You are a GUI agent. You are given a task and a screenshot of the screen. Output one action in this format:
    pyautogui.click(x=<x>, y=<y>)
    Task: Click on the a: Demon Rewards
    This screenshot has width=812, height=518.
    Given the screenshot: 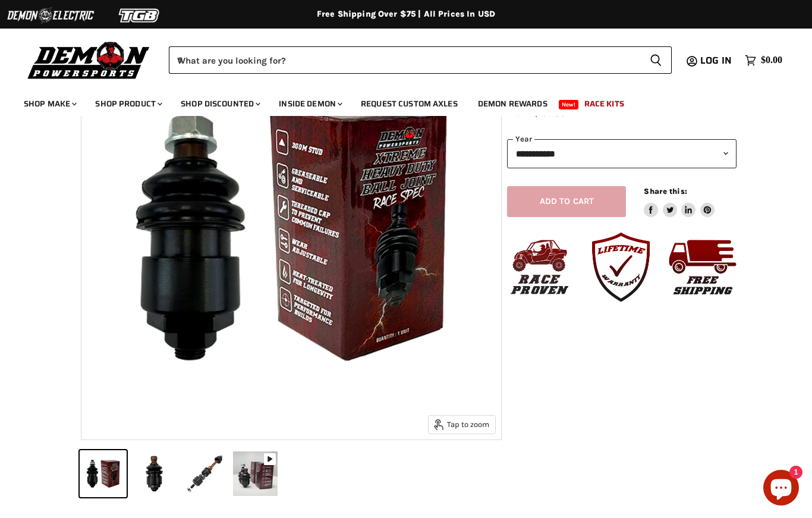 What is the action you would take?
    pyautogui.click(x=512, y=104)
    